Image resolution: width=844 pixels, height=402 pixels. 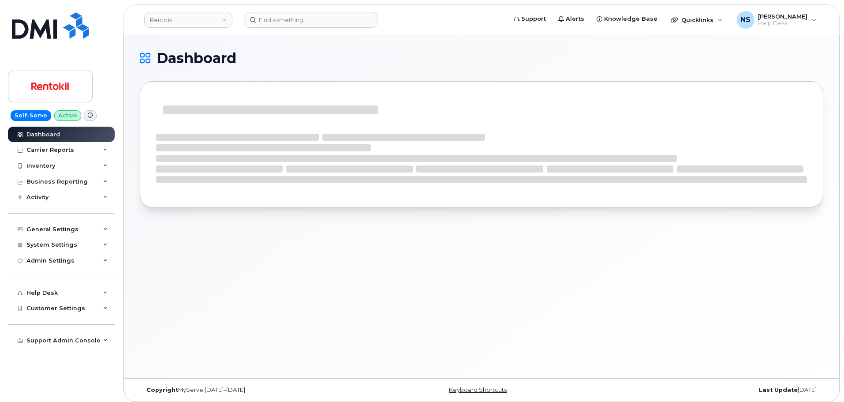 I want to click on span: Dashboard, so click(x=196, y=58).